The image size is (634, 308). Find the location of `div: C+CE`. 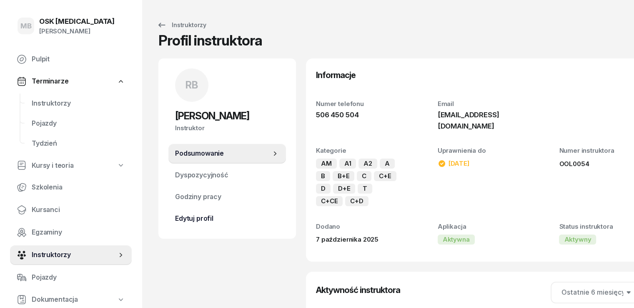

div: C+CE is located at coordinates (329, 201).